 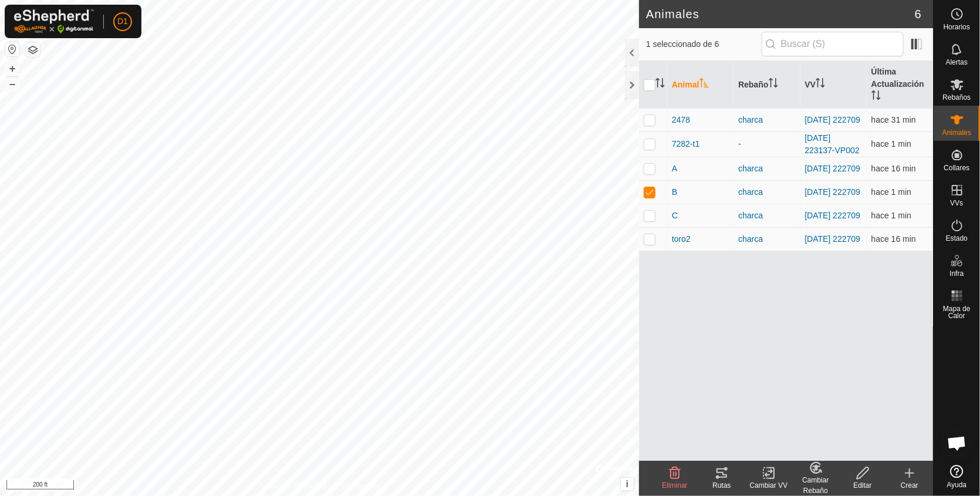 What do you see at coordinates (780, 14) in the screenshot?
I see `h2: Animales` at bounding box center [780, 14].